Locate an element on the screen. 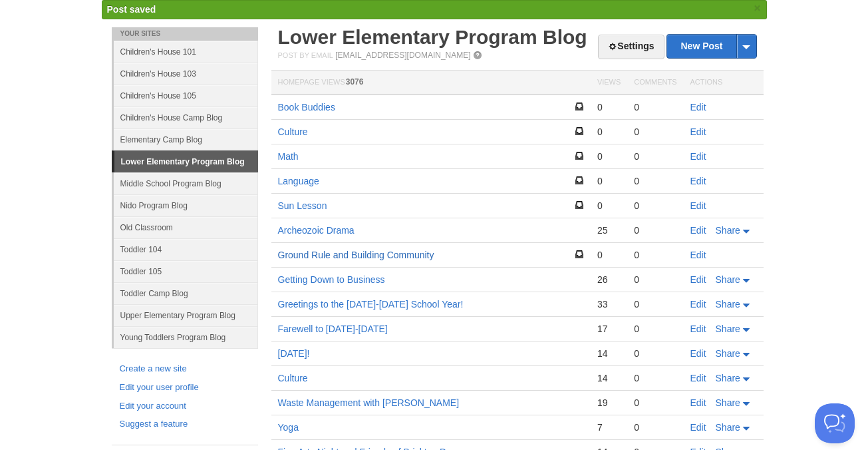  a: Children's House 103 is located at coordinates (185, 73).